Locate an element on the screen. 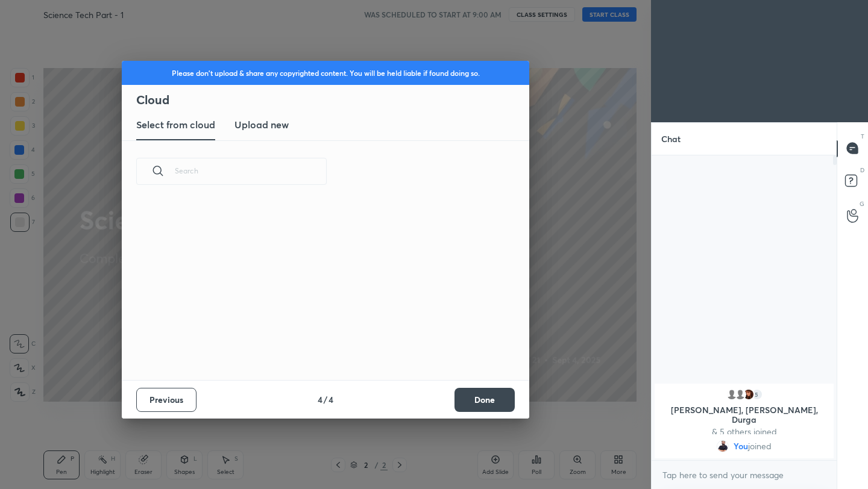  span: joined is located at coordinates (760, 447).